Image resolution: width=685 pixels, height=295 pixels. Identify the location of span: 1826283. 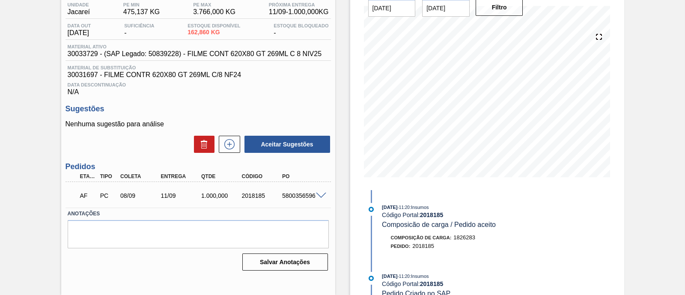
(464, 237).